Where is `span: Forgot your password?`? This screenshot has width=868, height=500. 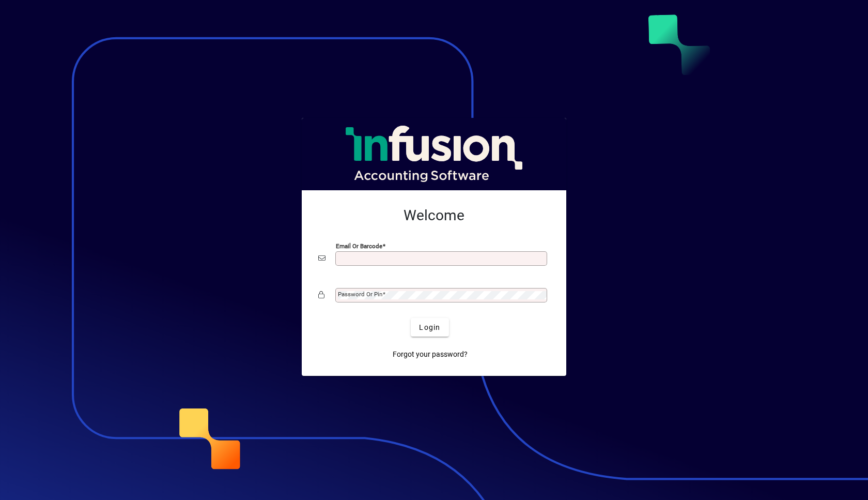 span: Forgot your password? is located at coordinates (430, 354).